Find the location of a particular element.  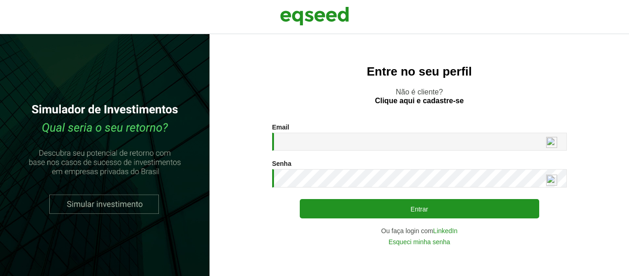

a: Clique aqui e cadastre-se is located at coordinates (419, 101).